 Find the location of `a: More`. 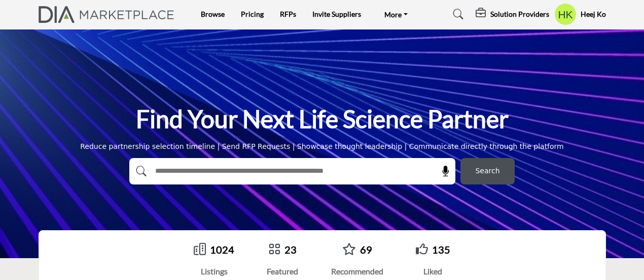

a: More is located at coordinates (396, 14).